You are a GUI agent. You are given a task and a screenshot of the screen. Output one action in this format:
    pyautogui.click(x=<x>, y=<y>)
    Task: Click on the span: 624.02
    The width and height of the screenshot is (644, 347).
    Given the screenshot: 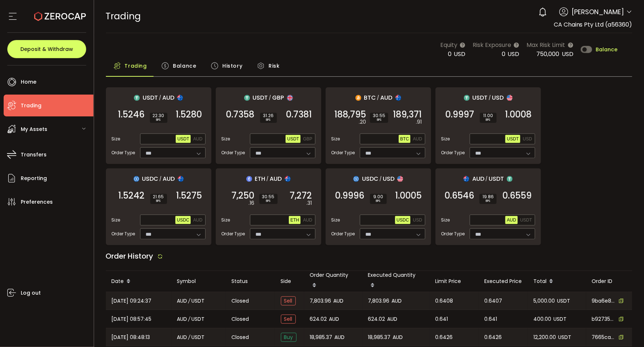 What is the action you would take?
    pyautogui.click(x=319, y=319)
    